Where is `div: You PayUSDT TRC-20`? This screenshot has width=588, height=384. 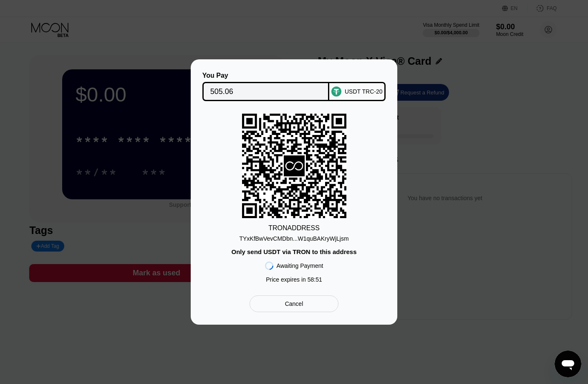 div: You PayUSDT TRC-20 is located at coordinates (294, 86).